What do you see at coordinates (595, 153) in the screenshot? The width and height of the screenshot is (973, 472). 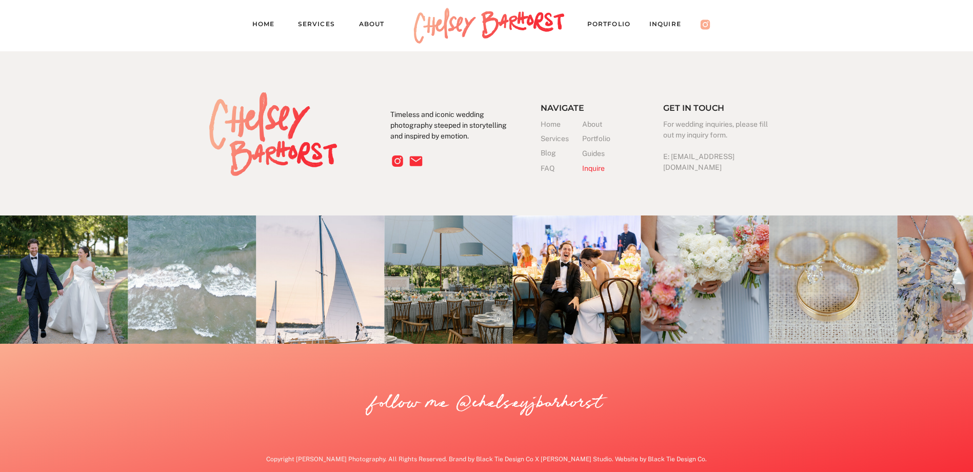 I see `a: Guides` at bounding box center [595, 153].